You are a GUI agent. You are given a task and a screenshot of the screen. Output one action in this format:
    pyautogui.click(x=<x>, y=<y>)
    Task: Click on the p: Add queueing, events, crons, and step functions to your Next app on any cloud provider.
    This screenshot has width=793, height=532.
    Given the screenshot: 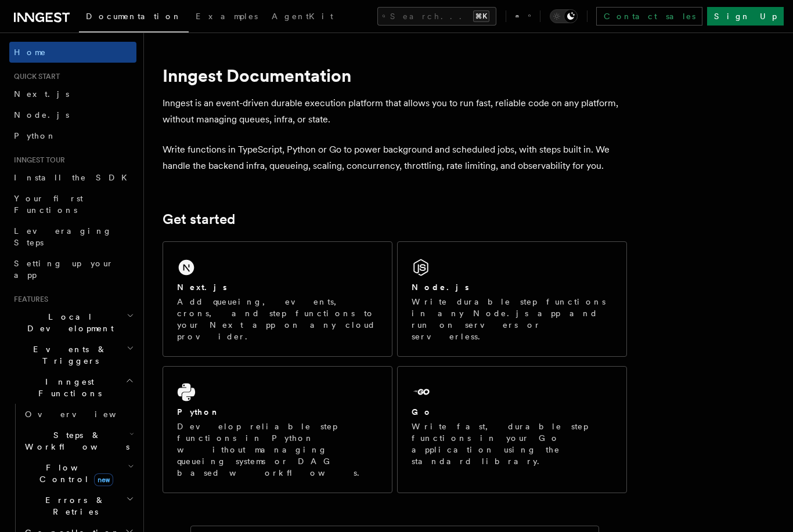 What is the action you would take?
    pyautogui.click(x=277, y=320)
    